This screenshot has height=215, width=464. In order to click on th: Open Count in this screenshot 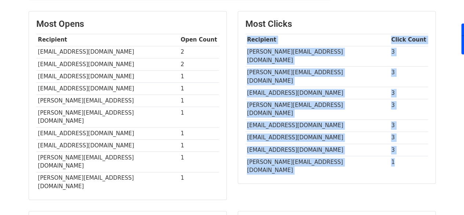, I will do `click(199, 40)`.